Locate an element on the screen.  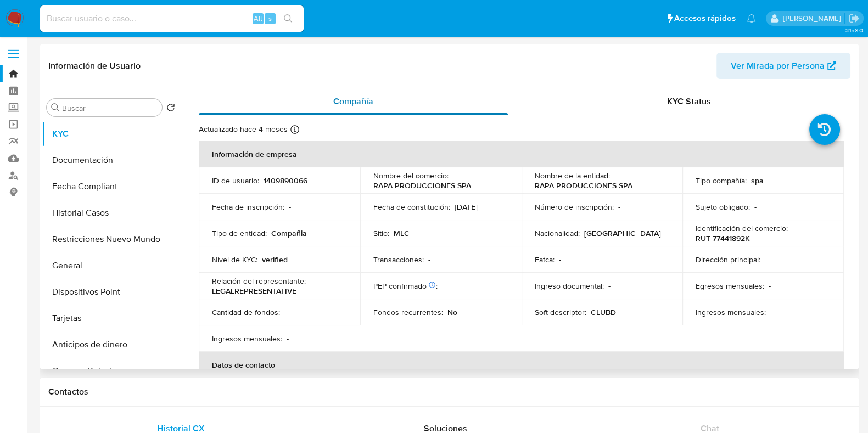
p: Tipo compañía : is located at coordinates (721, 180).